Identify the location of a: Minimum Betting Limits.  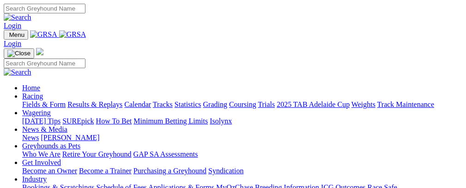
(170, 121).